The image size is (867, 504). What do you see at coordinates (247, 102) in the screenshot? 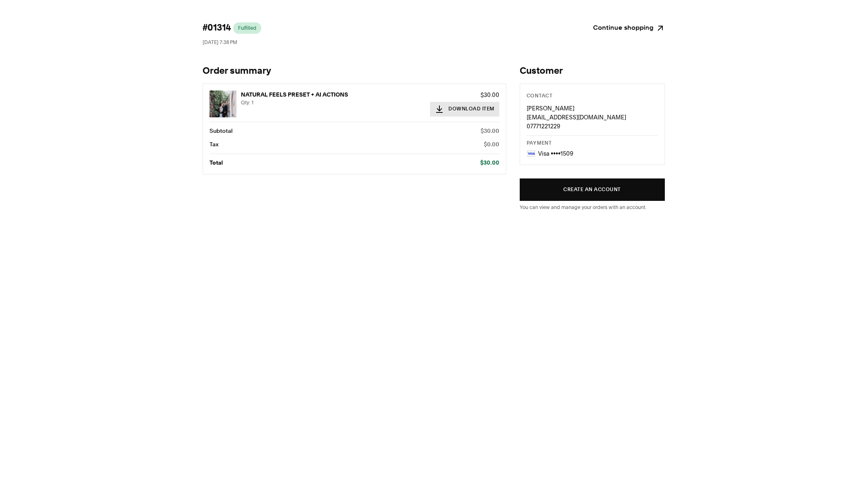
I see `span: Qty: 1` at bounding box center [247, 102].